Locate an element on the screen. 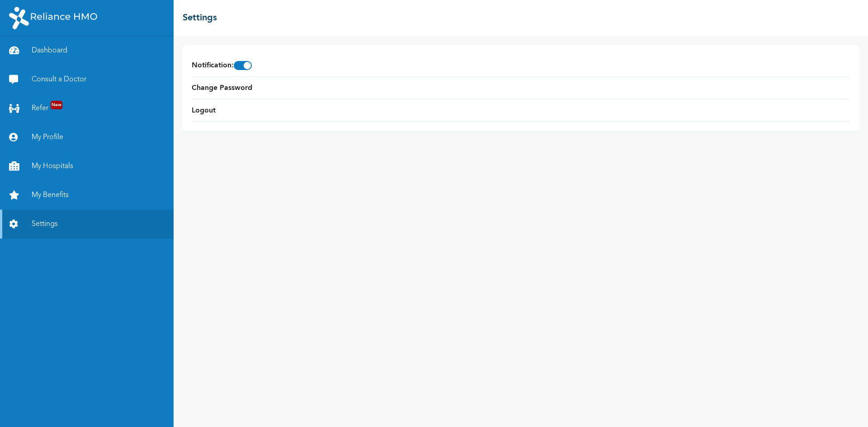 The image size is (868, 427). img: RelianceHMO's Logo is located at coordinates (53, 18).